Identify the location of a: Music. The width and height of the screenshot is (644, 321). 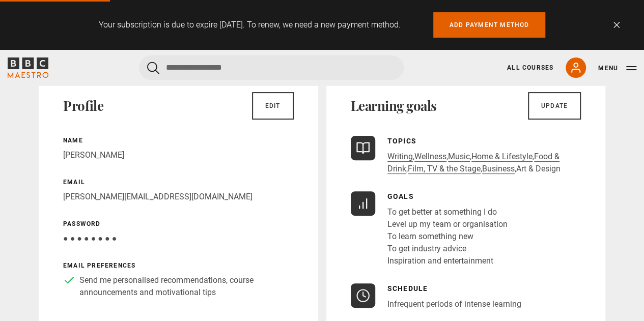
(458, 156).